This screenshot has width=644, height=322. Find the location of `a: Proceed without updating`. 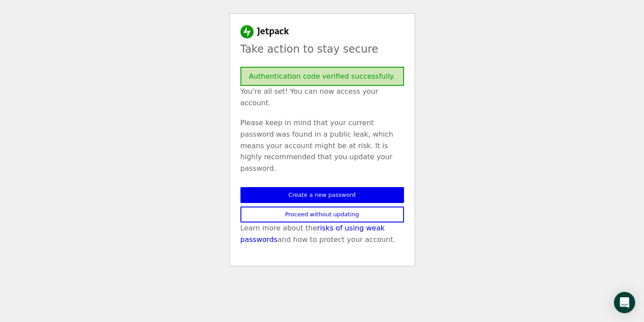

a: Proceed without updating is located at coordinates (322, 214).